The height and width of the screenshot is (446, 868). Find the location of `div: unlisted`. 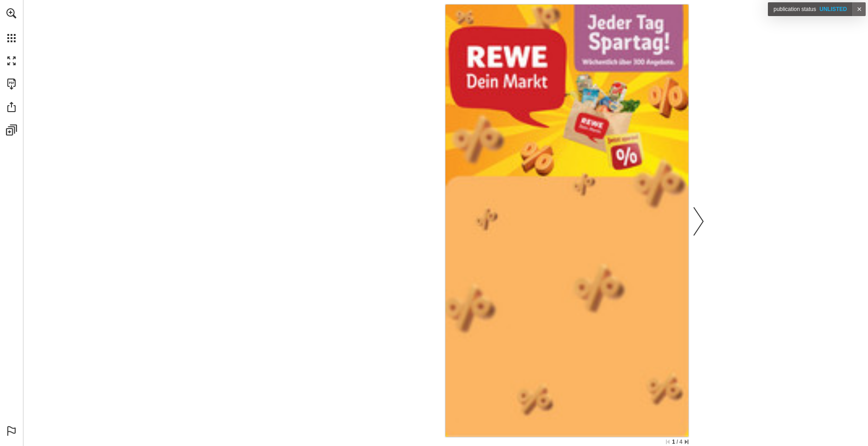

div: unlisted is located at coordinates (811, 10).